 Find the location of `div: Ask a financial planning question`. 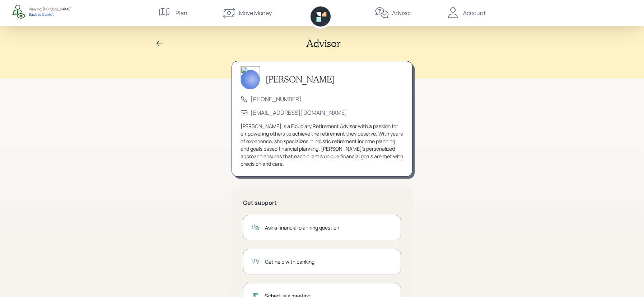

div: Ask a financial planning question is located at coordinates (329, 228).